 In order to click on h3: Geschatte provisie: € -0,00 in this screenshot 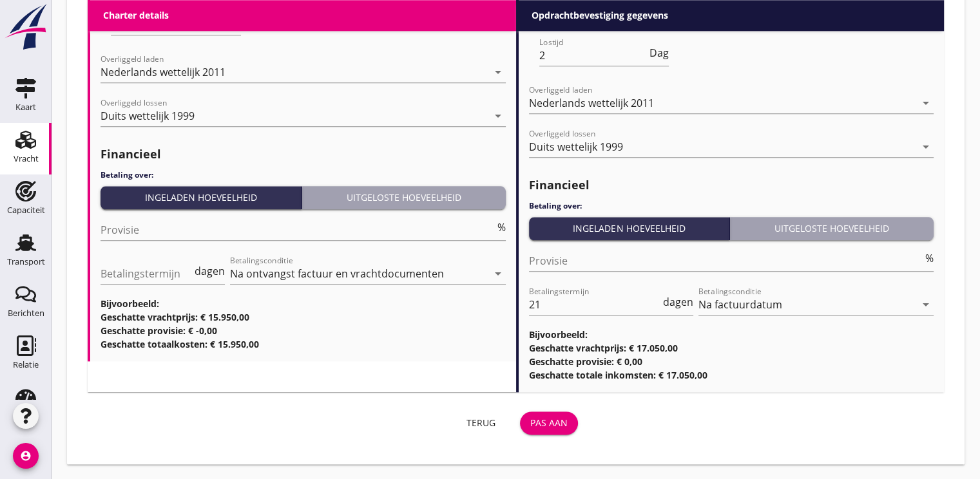, I will do `click(303, 330)`.